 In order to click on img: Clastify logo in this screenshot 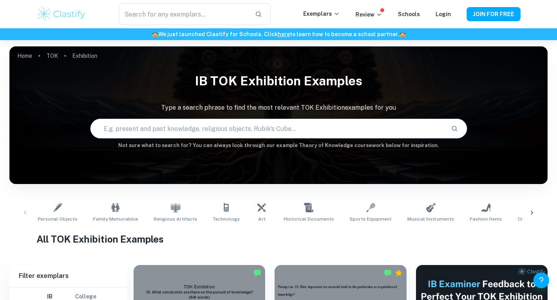, I will do `click(61, 14)`.